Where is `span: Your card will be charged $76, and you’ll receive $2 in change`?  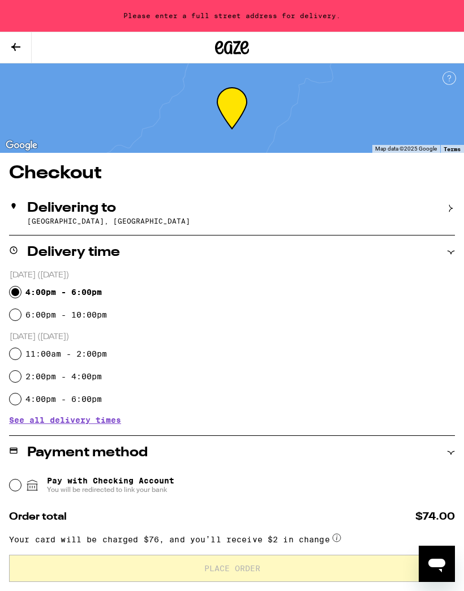 span: Your card will be charged $76, and you’ll receive $2 in change is located at coordinates (169, 539).